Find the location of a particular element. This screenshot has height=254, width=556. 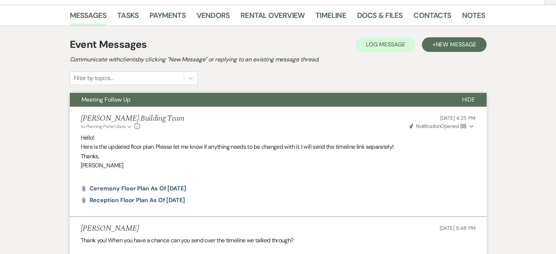

div: Filter by topics... is located at coordinates (93, 78).